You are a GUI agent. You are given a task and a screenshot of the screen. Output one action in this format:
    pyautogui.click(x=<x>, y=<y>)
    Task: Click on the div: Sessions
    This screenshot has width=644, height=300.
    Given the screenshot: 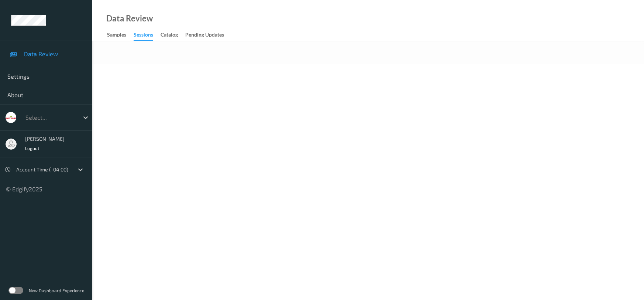 What is the action you would take?
    pyautogui.click(x=143, y=36)
    